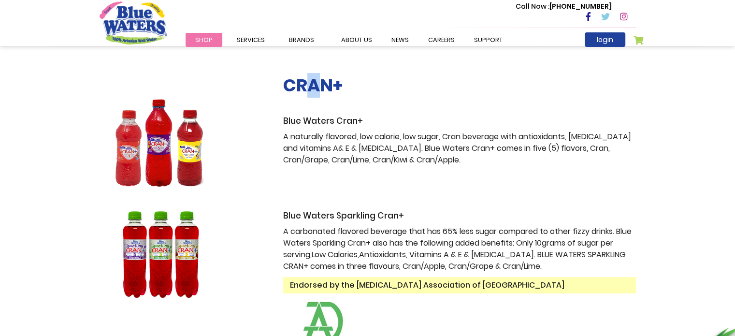  Describe the element at coordinates (460, 216) in the screenshot. I see `h3: Blue Waters Sparkling Cran+` at that location.